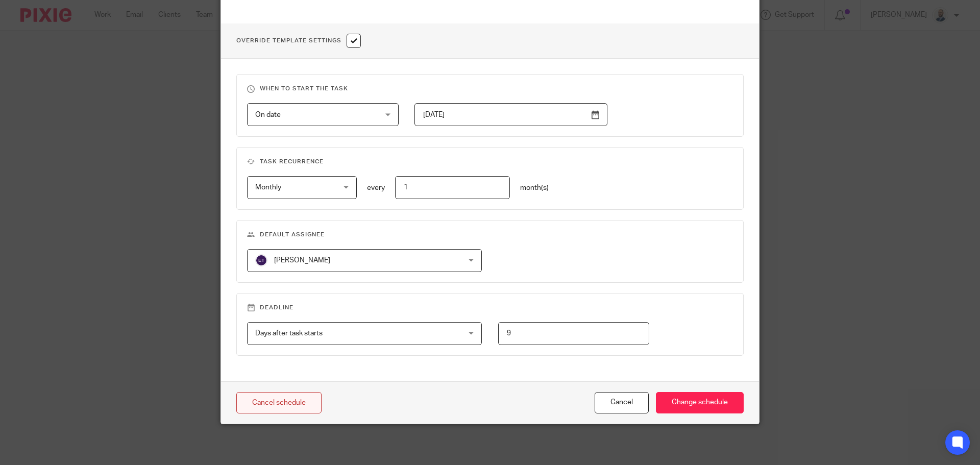  I want to click on h3: Task recurrence, so click(490, 162).